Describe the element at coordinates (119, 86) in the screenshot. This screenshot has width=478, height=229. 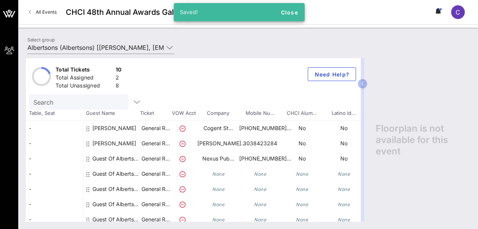
I see `div: 8` at that location.